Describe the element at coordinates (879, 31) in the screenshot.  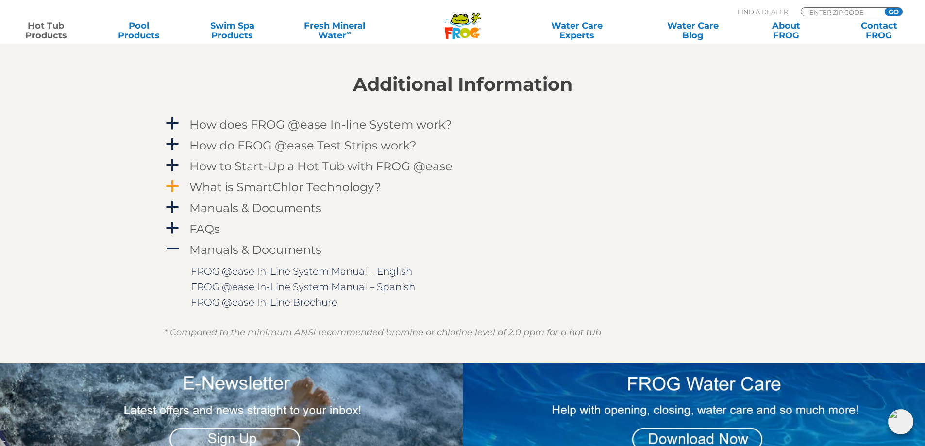
I see `a: ContactFROG` at that location.